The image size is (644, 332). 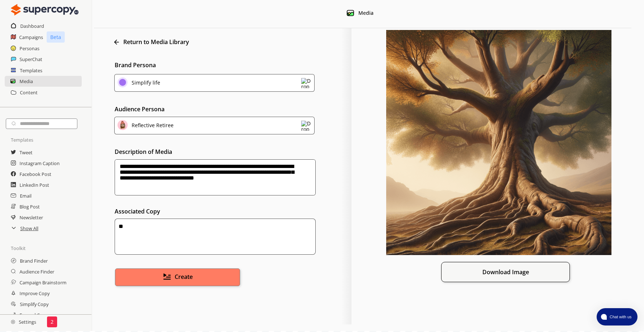 I want to click on a: Personas, so click(x=30, y=48).